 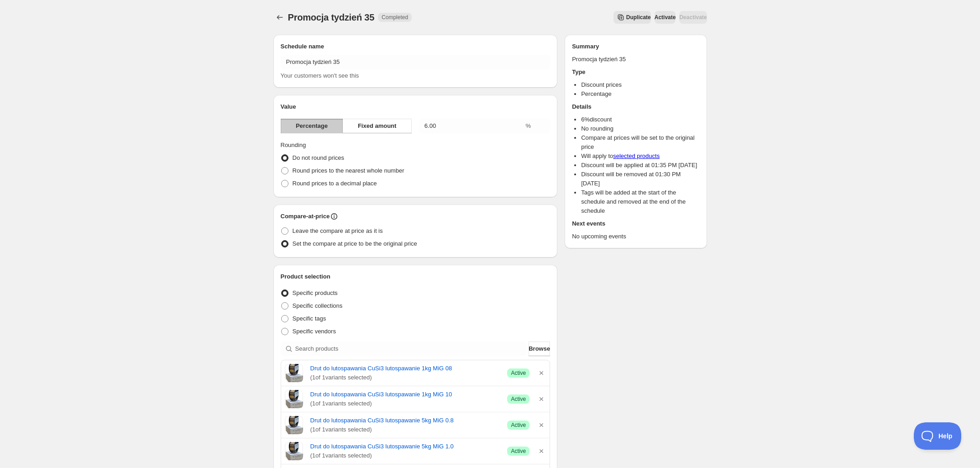 What do you see at coordinates (355, 243) in the screenshot?
I see `span: Set the compare at price to be the original price` at bounding box center [355, 243].